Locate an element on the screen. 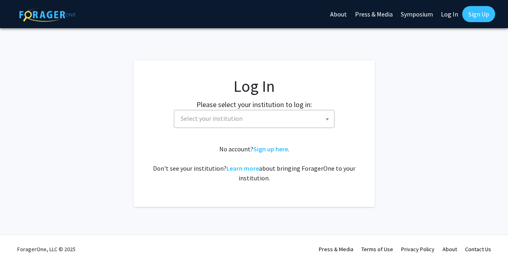 This screenshot has width=508, height=254. label: Please select your institution to log in: is located at coordinates (254, 104).